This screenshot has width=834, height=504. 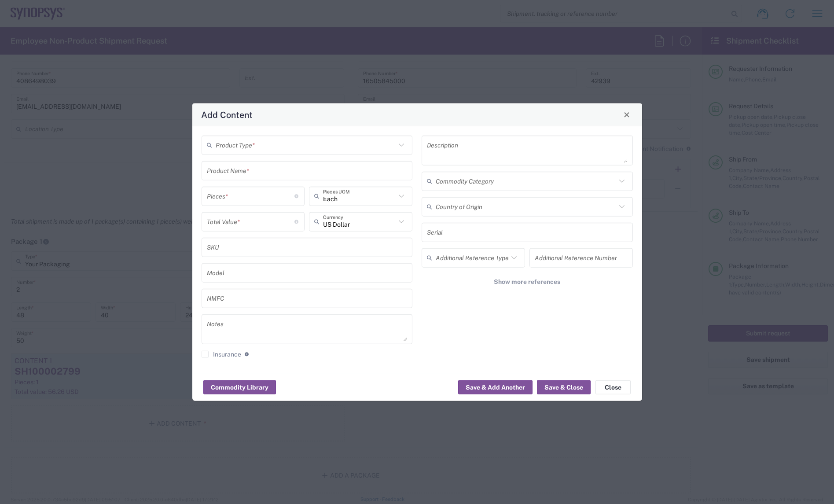 I want to click on span: Show more references, so click(x=527, y=281).